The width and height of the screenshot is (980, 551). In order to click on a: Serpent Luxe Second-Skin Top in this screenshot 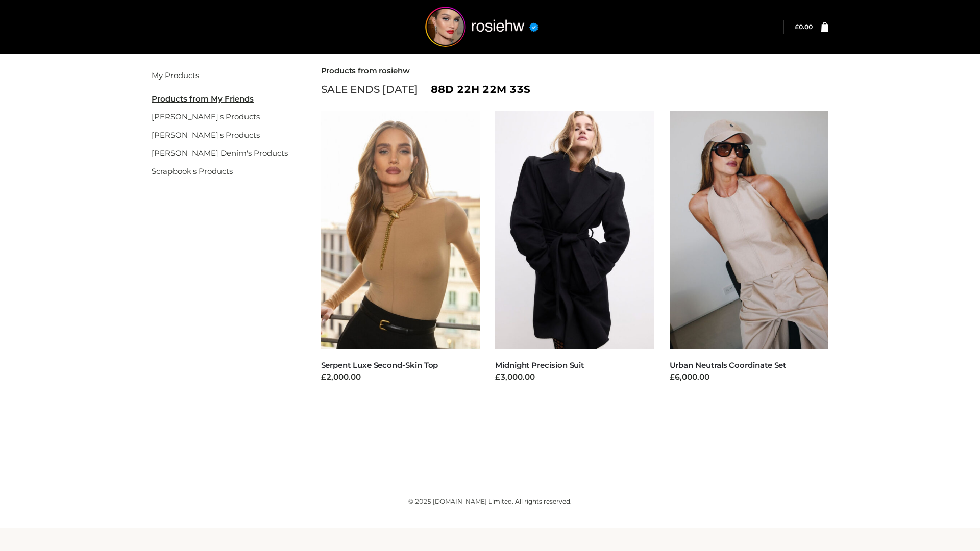, I will do `click(380, 364)`.